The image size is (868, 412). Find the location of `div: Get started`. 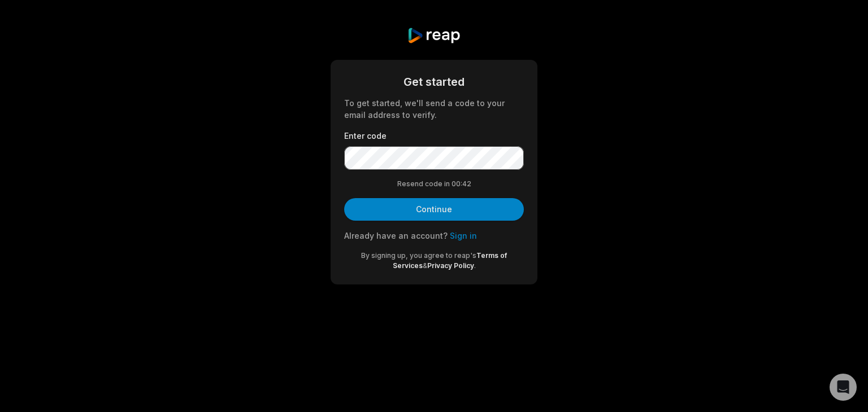

div: Get started is located at coordinates (434, 82).